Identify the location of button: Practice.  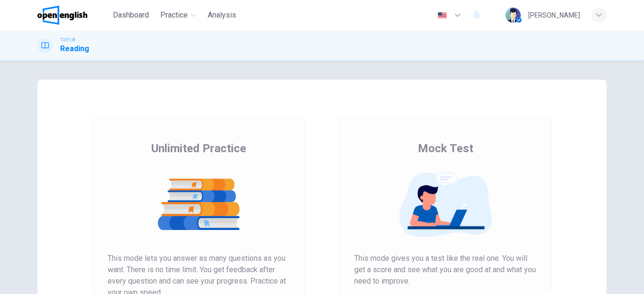
(179, 15).